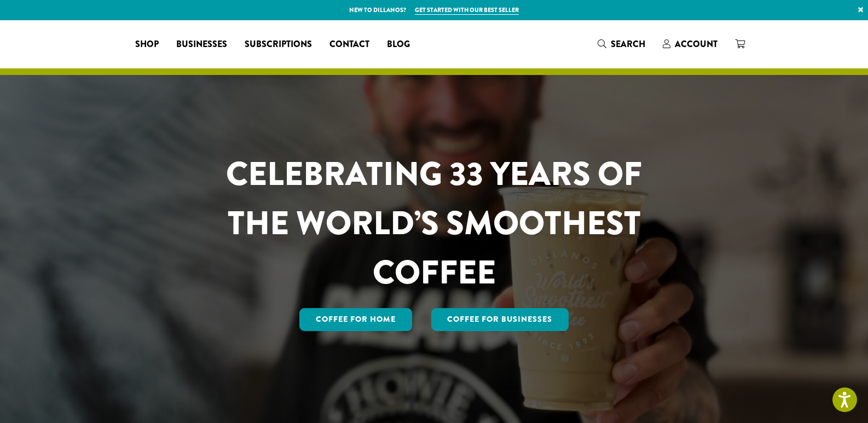 This screenshot has width=868, height=423. I want to click on a: Coffee For Businesses, so click(500, 320).